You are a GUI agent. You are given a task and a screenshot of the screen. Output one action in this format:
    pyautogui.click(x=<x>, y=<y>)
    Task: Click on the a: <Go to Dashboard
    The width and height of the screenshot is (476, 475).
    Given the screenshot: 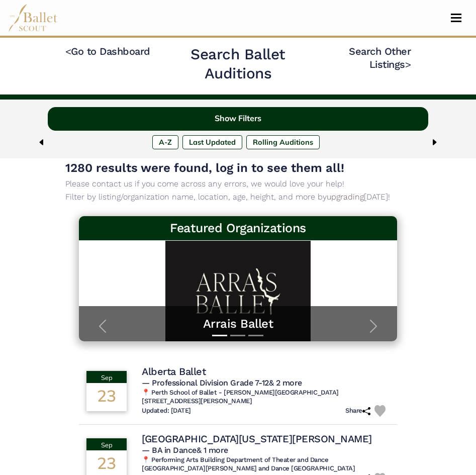 What is the action you would take?
    pyautogui.click(x=107, y=51)
    